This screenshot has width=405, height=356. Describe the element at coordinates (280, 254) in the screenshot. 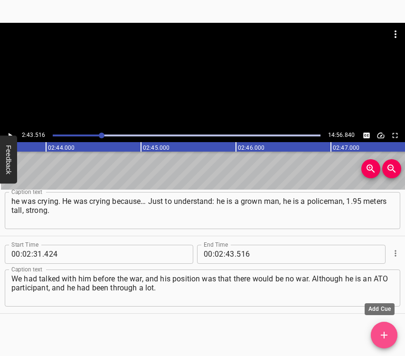

I see `input: 516` at that location.